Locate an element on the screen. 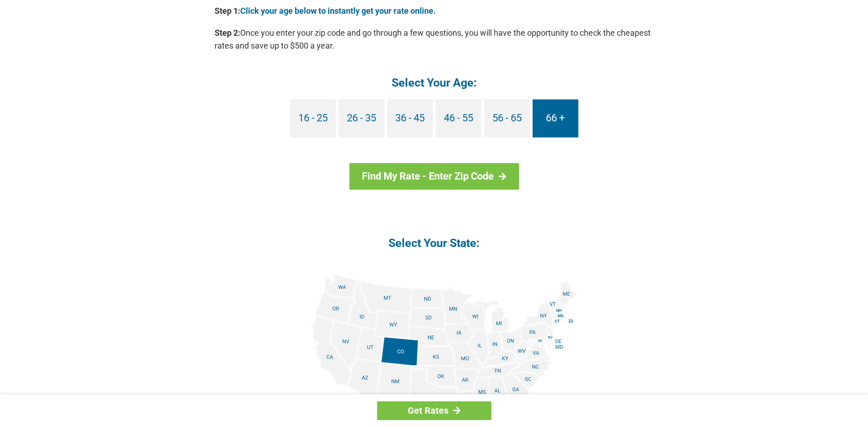  a: 66 + is located at coordinates (556, 118).